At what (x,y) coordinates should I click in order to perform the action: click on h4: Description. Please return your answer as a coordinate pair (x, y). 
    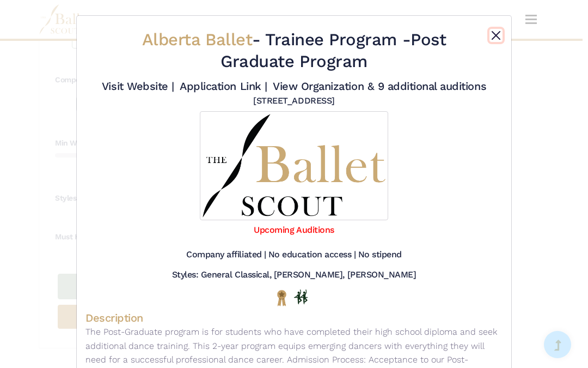
    Looking at the image, I should click on (294, 318).